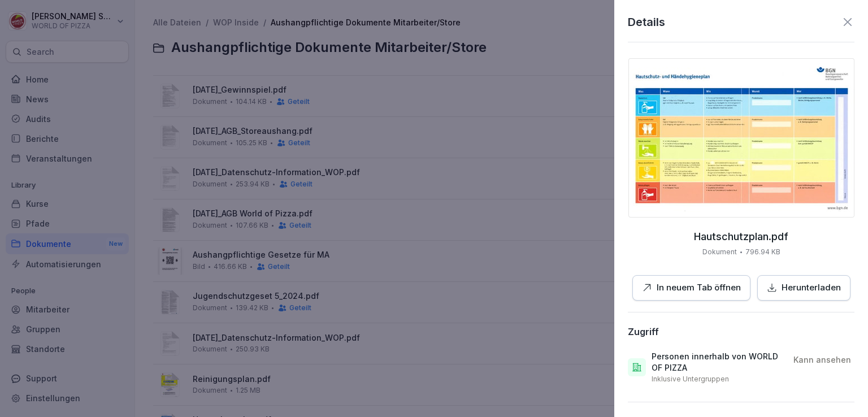 This screenshot has height=417, width=868. Describe the element at coordinates (718, 362) in the screenshot. I see `p: Personen innerhalb von WORLD OF PIZZA` at that location.